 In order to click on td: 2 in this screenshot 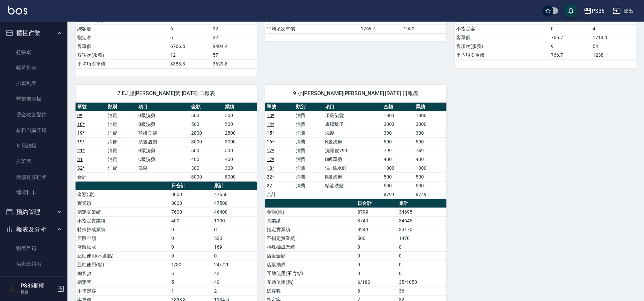, I will do `click(235, 291)`.